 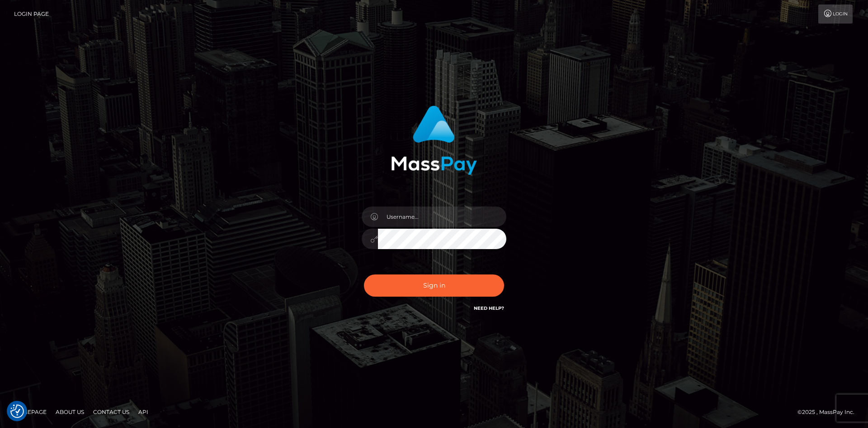 I want to click on a: Contact Us, so click(x=111, y=411).